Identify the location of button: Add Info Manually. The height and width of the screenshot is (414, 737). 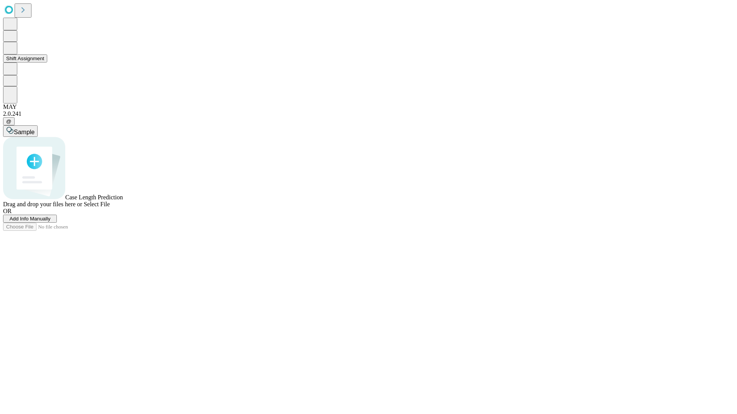
(30, 219).